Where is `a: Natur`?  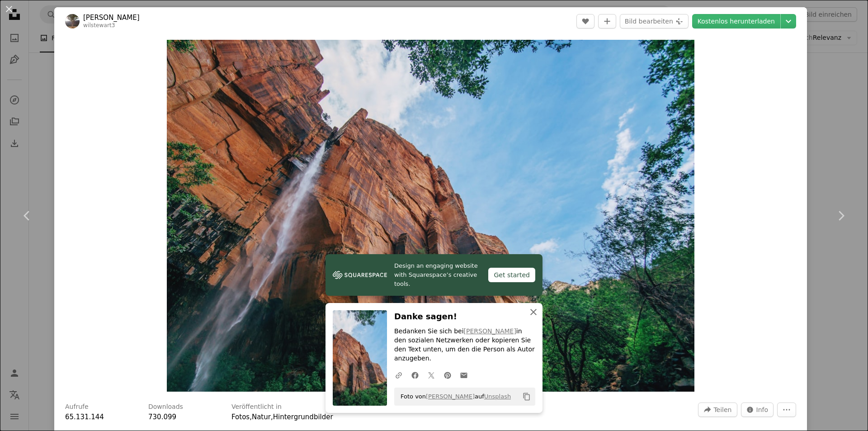
a: Natur is located at coordinates (261, 417).